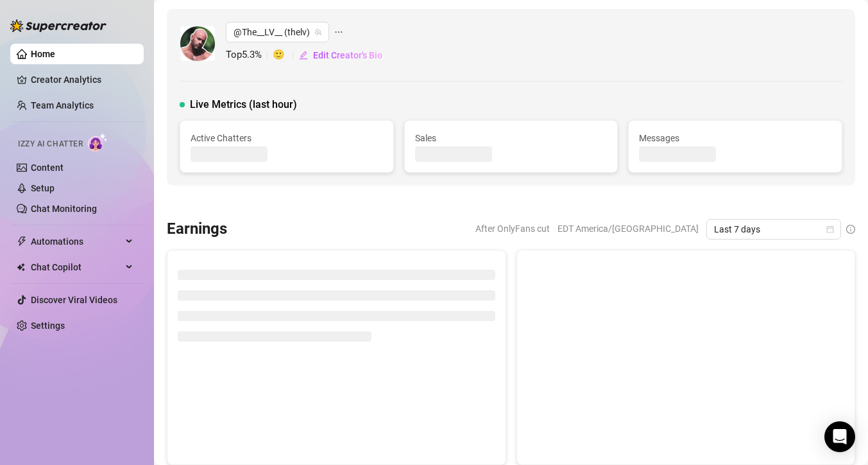 The image size is (868, 465). Describe the element at coordinates (287, 138) in the screenshot. I see `span: Active Chatters` at that location.